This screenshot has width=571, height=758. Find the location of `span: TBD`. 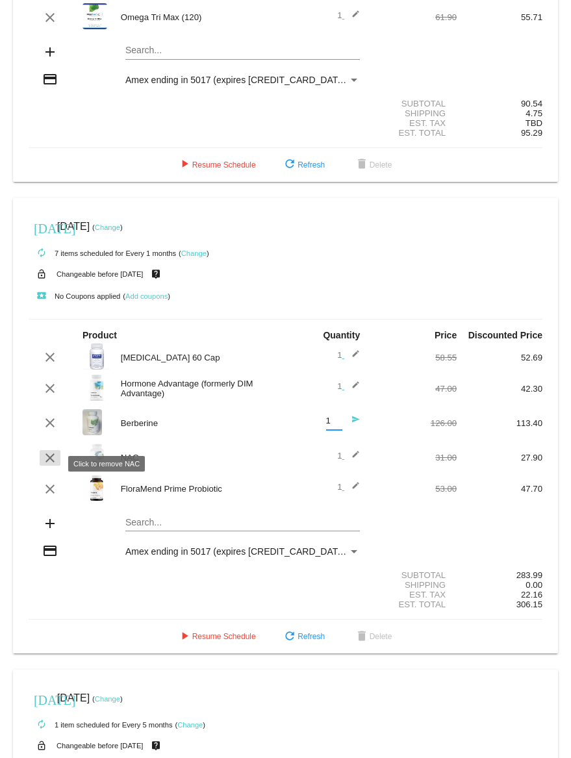

span: TBD is located at coordinates (534, 123).